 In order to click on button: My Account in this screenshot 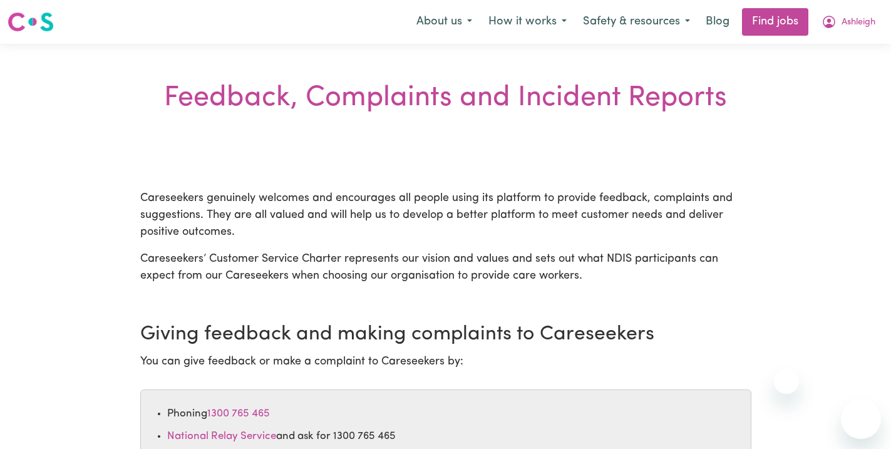, I will do `click(848, 22)`.